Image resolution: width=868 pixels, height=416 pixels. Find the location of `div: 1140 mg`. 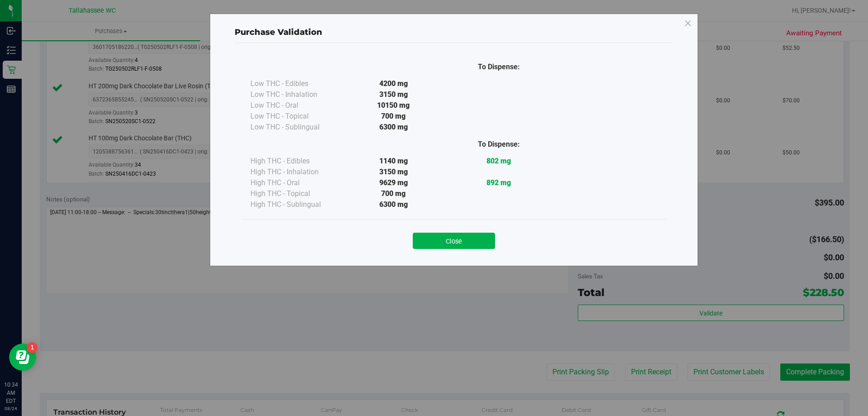

div: 1140 mg is located at coordinates (393, 161).